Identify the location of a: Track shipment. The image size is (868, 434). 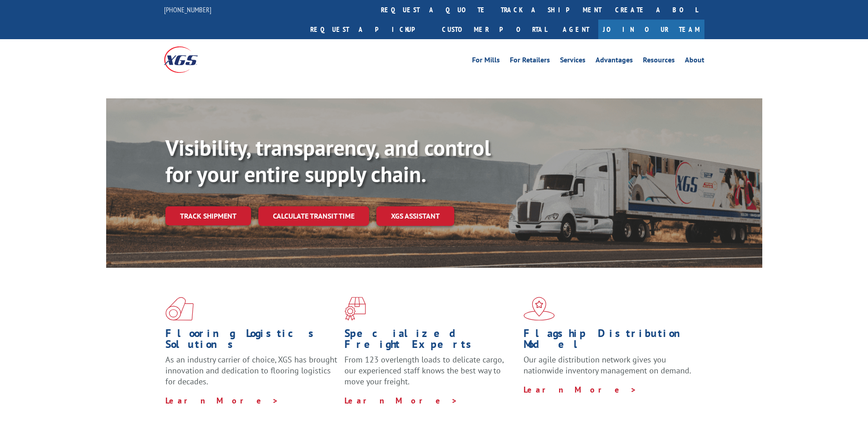
(208, 216).